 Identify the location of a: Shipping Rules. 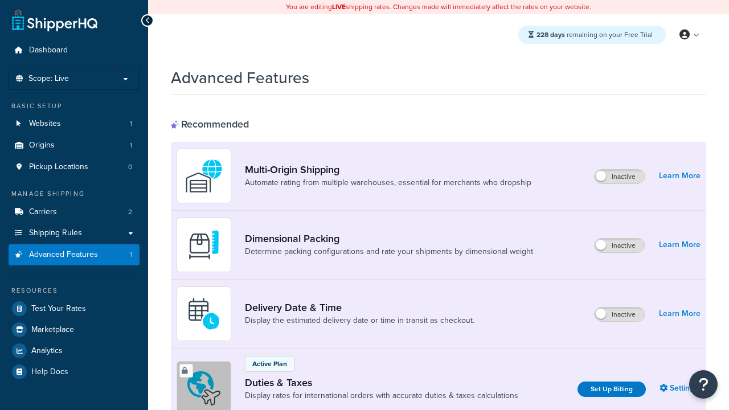
(74, 233).